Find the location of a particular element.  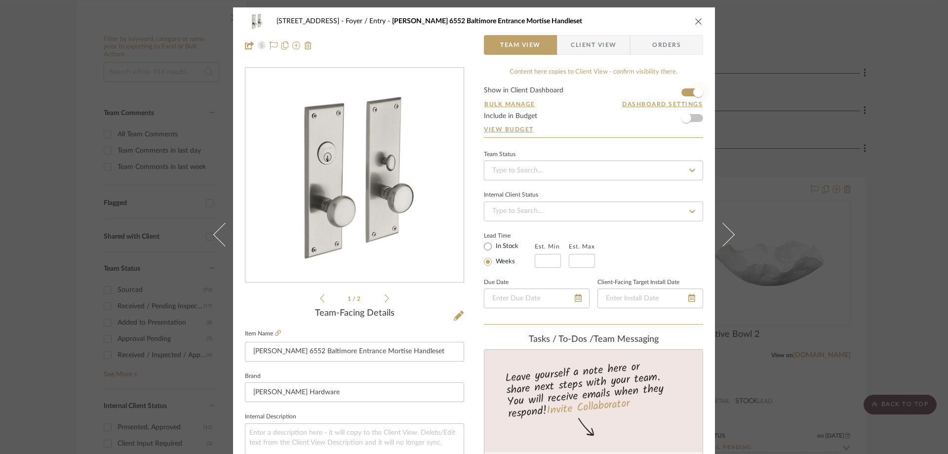

label: In Stock is located at coordinates (506, 246).